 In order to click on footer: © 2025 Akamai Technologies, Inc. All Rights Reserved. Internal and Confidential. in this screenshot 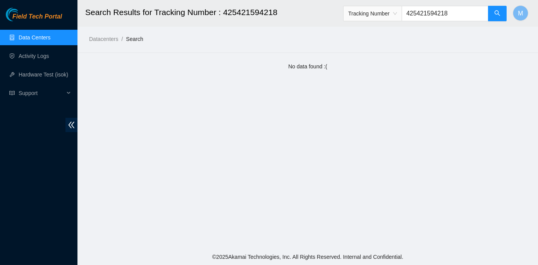, I will do `click(307, 257)`.